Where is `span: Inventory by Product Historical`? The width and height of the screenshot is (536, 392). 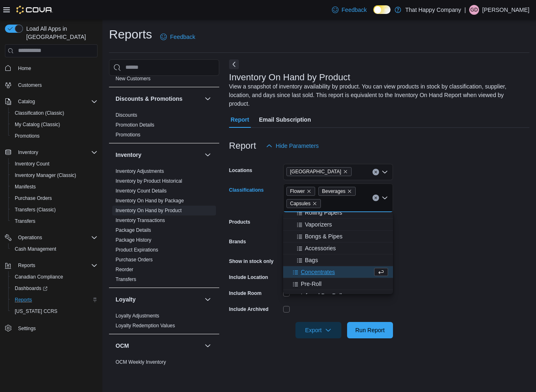 span: Inventory by Product Historical is located at coordinates (149, 181).